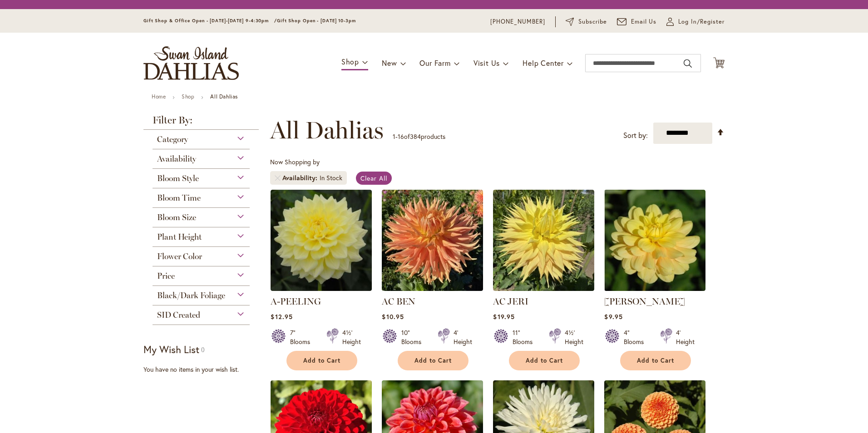 The image size is (868, 433). I want to click on span: New, so click(389, 63).